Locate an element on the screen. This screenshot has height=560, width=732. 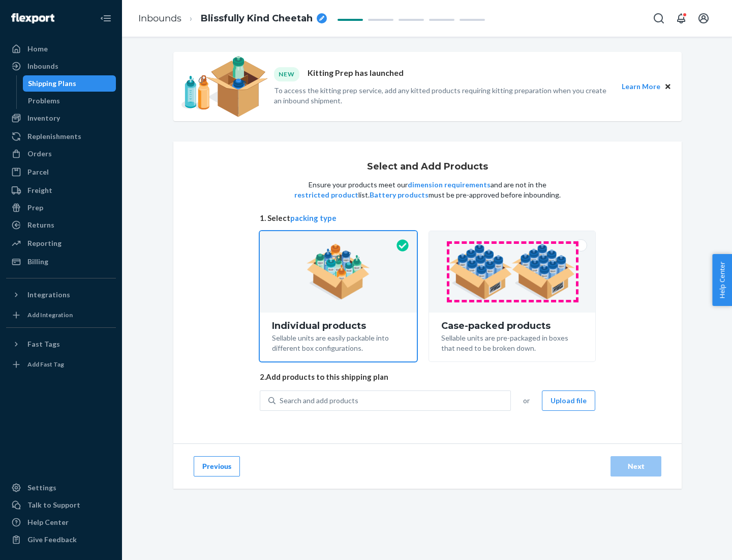
div: Give Feedback is located at coordinates (52, 540).